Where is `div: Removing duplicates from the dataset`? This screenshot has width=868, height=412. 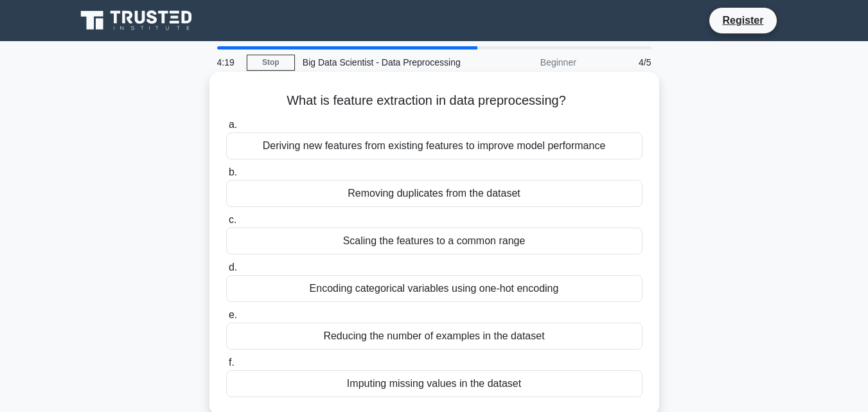 div: Removing duplicates from the dataset is located at coordinates (435, 194).